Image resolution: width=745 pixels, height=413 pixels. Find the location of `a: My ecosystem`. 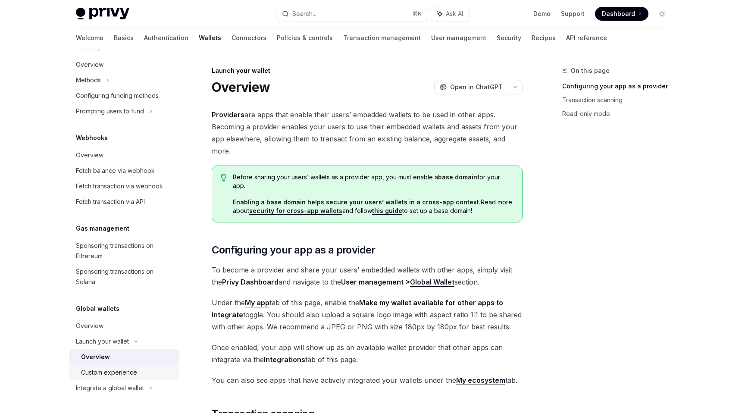

a: My ecosystem is located at coordinates (480, 380).